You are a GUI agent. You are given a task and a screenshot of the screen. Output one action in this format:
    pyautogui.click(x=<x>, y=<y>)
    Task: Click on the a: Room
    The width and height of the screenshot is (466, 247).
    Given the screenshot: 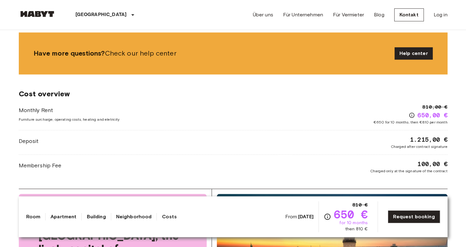 What is the action you would take?
    pyautogui.click(x=33, y=216)
    